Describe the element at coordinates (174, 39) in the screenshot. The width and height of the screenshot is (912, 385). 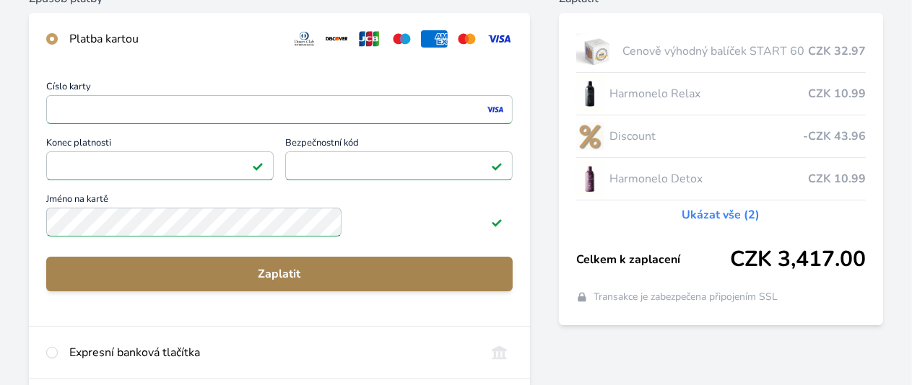
I see `div: Platba kartou` at that location.